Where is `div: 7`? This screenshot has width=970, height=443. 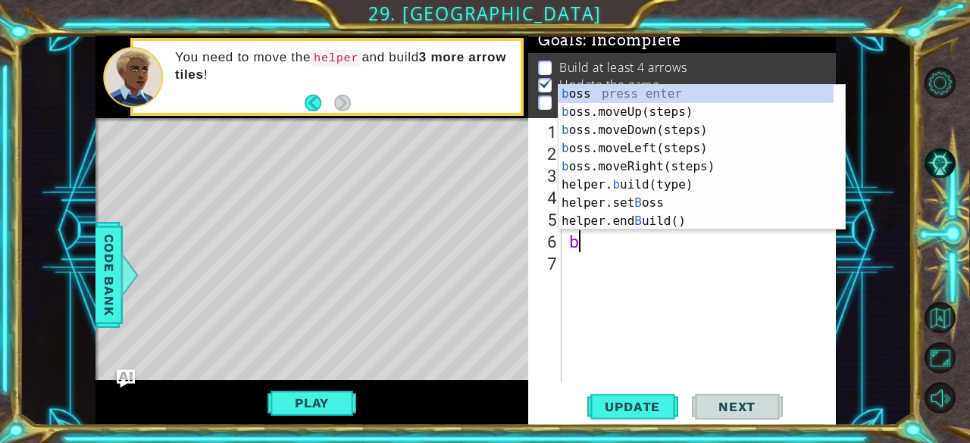
div: 7 is located at coordinates (546, 263).